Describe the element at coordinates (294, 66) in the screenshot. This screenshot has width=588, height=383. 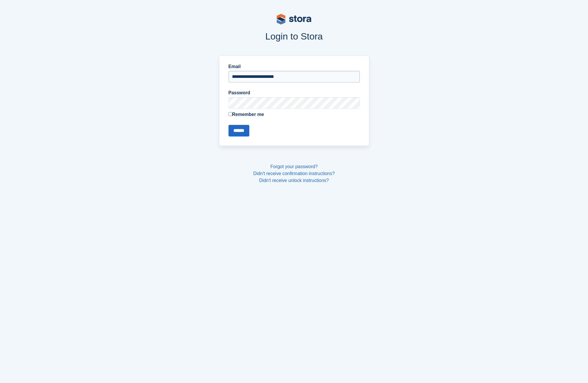
I see `label: Email` at that location.